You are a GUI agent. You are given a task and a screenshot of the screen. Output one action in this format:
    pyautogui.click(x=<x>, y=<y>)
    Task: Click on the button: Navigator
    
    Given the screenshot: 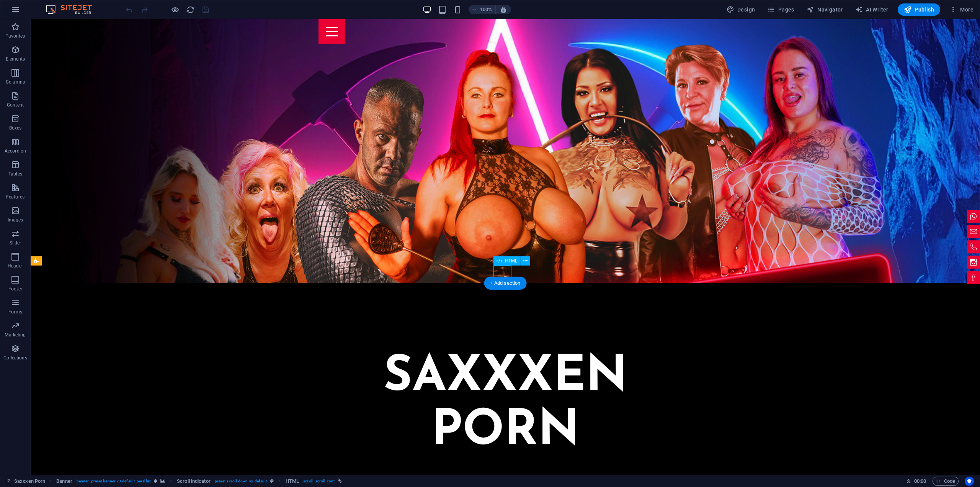 What is the action you would take?
    pyautogui.click(x=825, y=9)
    